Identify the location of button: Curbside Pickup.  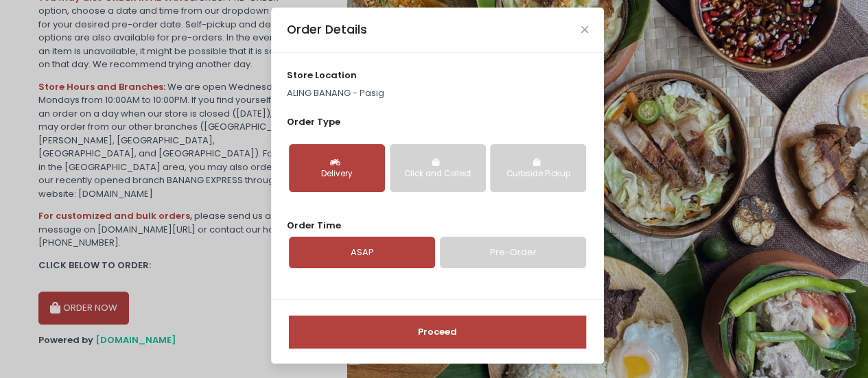
(538, 168).